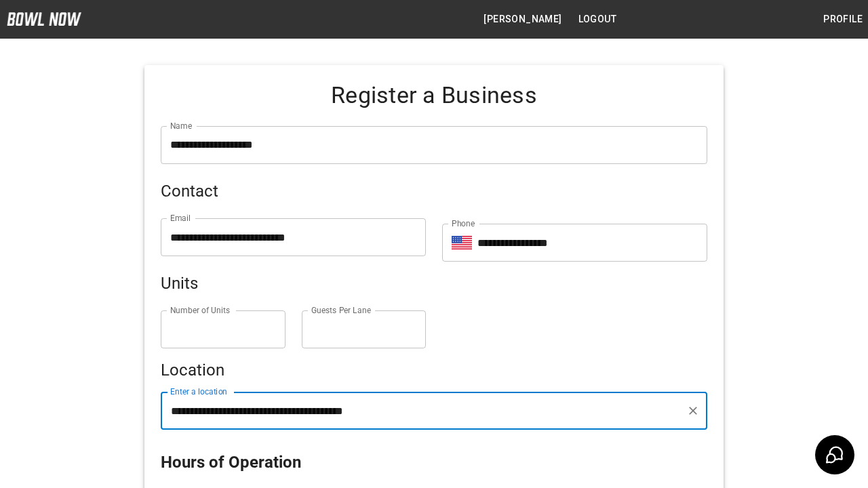 The image size is (868, 488). What do you see at coordinates (597, 19) in the screenshot?
I see `button: Logout` at bounding box center [597, 19].